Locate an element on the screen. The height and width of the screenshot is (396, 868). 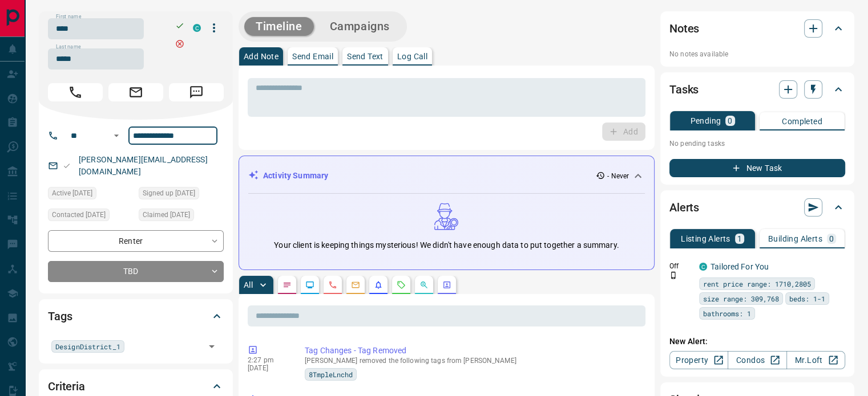
svg: Emails is located at coordinates (356, 285).